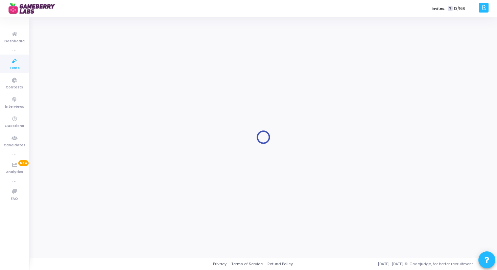 The height and width of the screenshot is (270, 497). I want to click on span: Tests, so click(14, 68).